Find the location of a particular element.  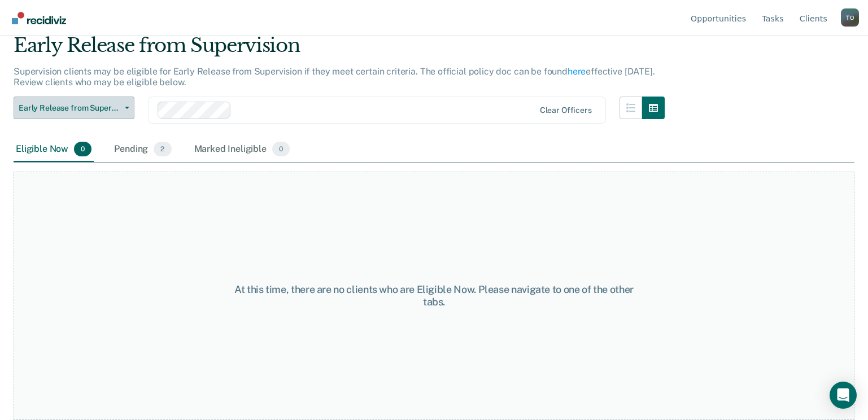

button: Profile dropdown button is located at coordinates (850, 17).